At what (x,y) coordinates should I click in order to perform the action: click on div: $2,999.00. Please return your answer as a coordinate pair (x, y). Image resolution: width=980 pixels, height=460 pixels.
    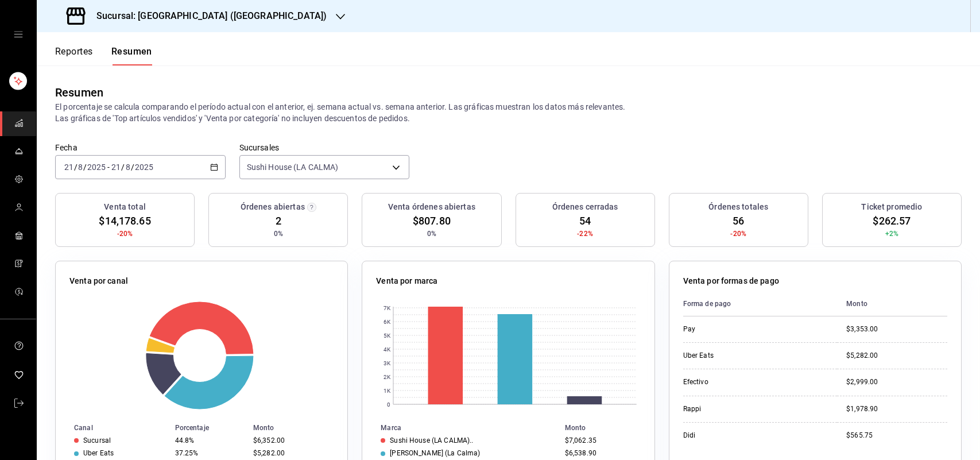
    Looking at the image, I should click on (897, 382).